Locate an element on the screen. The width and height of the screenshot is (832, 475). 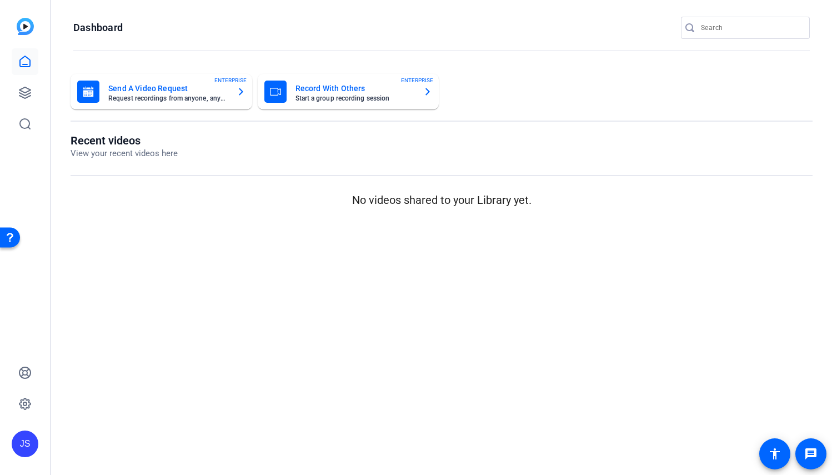
img: blue-gradient.svg is located at coordinates (25, 26).